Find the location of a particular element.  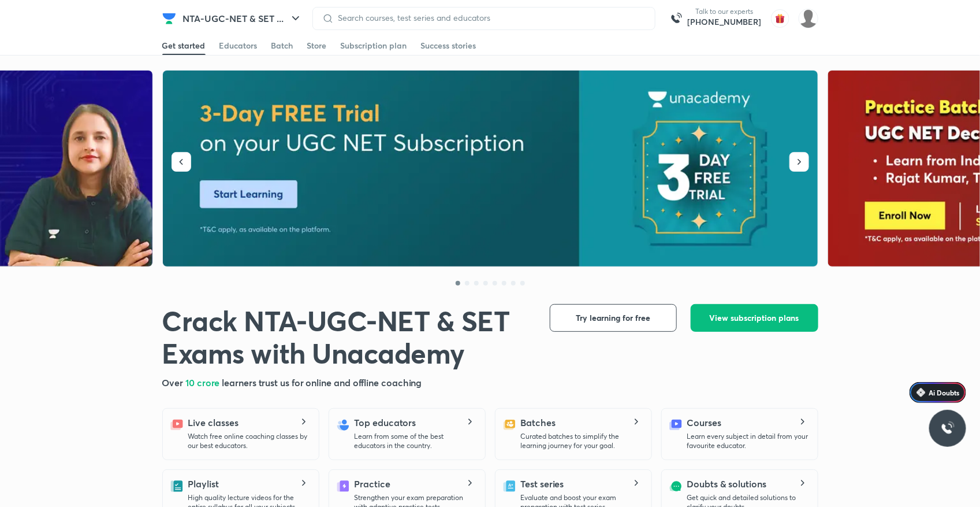

img: Icon is located at coordinates (921, 393).